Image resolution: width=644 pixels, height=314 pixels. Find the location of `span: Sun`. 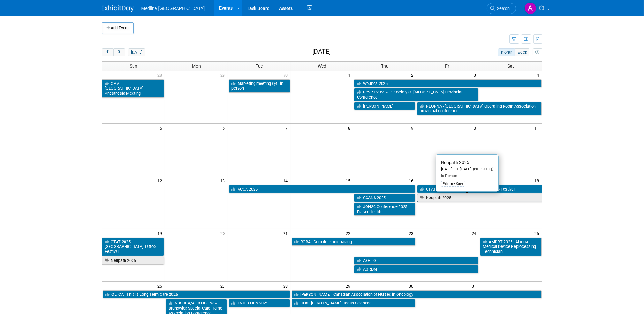

span: Sun is located at coordinates (133, 66).